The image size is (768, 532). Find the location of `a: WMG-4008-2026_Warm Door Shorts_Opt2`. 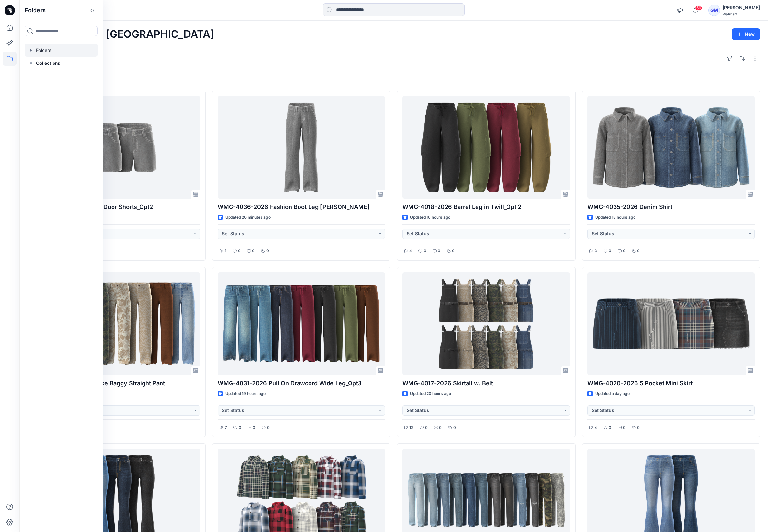

a: WMG-4008-2026_Warm Door Shorts_Opt2 is located at coordinates (117, 147).